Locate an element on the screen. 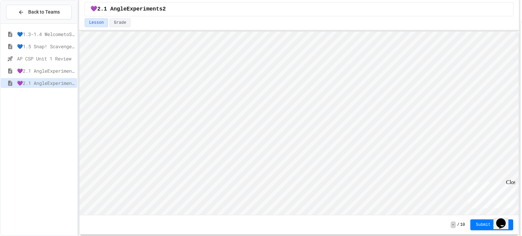 The image size is (522, 236). button: Back to Teams is located at coordinates (39, 12).